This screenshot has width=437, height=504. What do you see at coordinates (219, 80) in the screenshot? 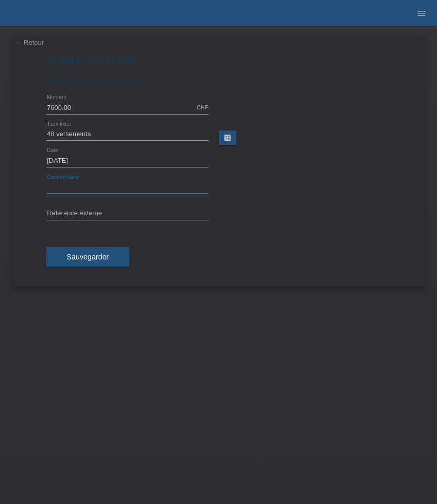
I see `div: Montant disponible:` at bounding box center [219, 80].